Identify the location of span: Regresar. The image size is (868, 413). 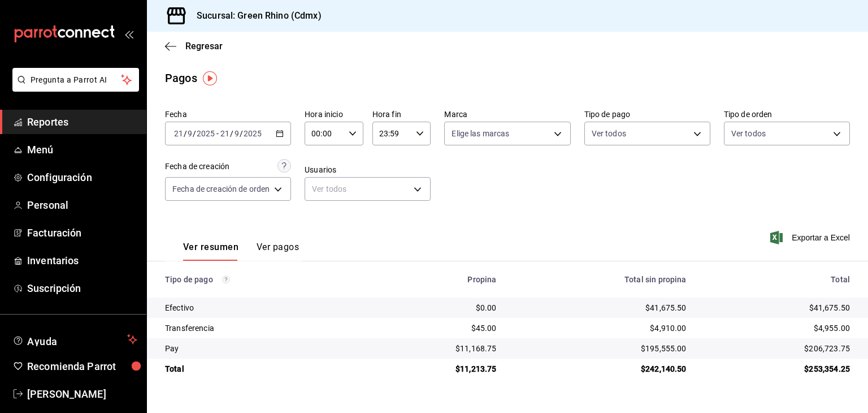
(204, 46).